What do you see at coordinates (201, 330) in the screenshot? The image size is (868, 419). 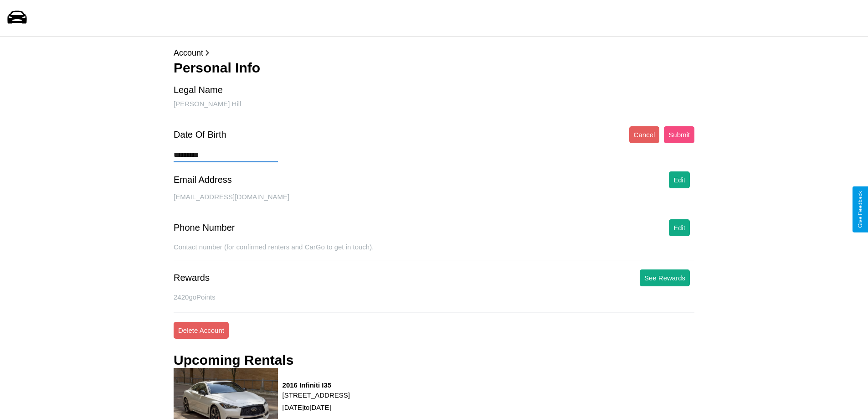 I see `button: Delete Account` at bounding box center [201, 330].